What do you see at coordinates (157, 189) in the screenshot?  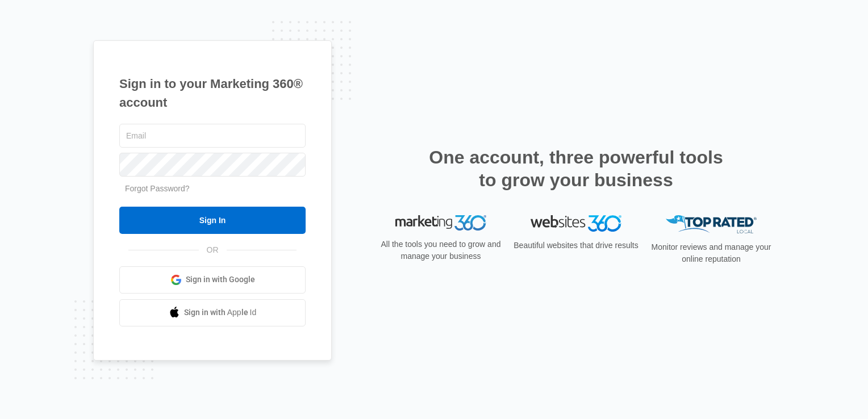 I see `a: Forgot Password?` at bounding box center [157, 189].